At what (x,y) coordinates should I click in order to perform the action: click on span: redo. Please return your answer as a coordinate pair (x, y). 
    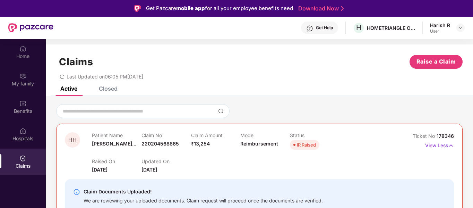
    Looking at the image, I should click on (62, 76).